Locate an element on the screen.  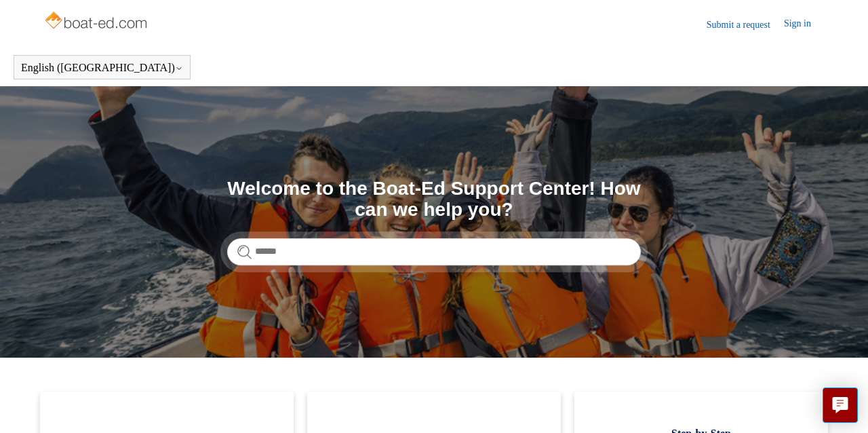
input: Search is located at coordinates (434, 252).